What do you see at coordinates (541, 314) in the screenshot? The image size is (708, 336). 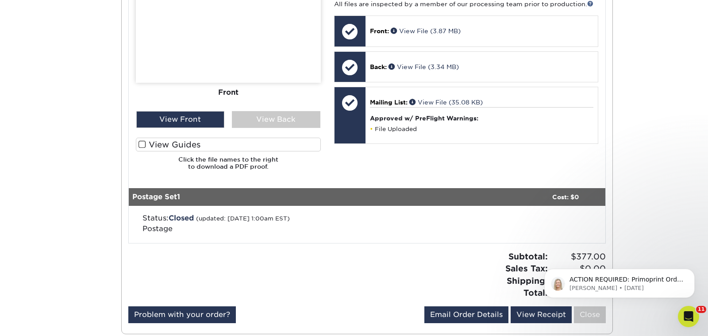 I see `a: View Receipt` at bounding box center [541, 314].